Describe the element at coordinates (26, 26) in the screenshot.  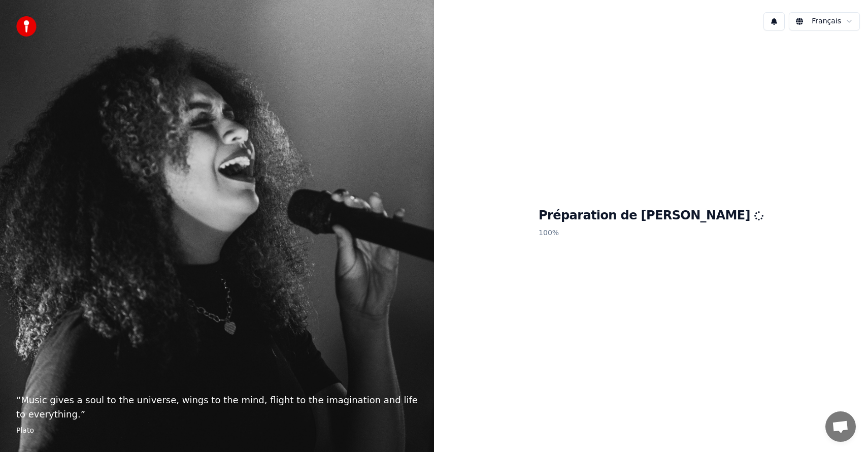
I see `img: youka` at that location.